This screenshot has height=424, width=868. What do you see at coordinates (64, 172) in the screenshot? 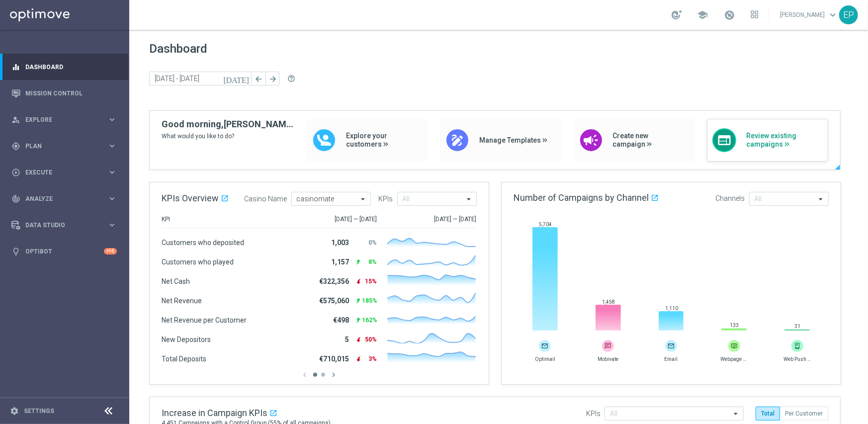
I see `button: play_circle_outline Execute keyboard_arrow_right` at bounding box center [64, 172].